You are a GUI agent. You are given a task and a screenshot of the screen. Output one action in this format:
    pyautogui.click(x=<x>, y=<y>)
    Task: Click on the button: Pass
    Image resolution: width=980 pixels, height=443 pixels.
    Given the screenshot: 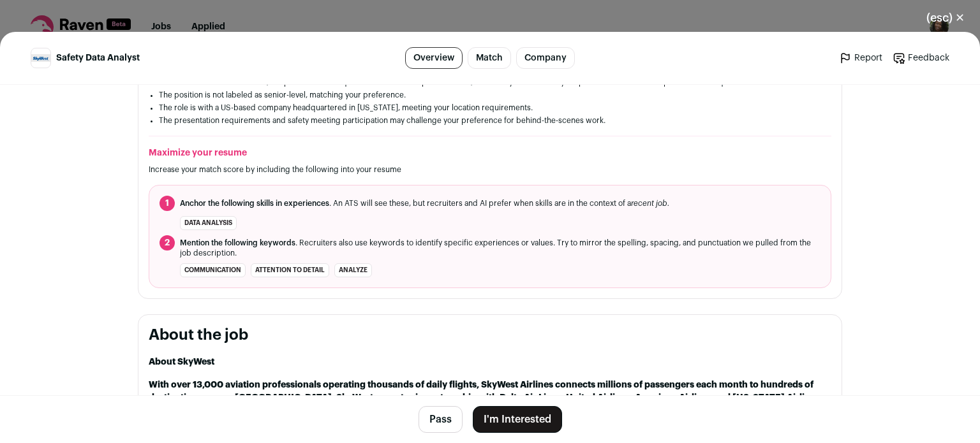 What is the action you would take?
    pyautogui.click(x=440, y=419)
    